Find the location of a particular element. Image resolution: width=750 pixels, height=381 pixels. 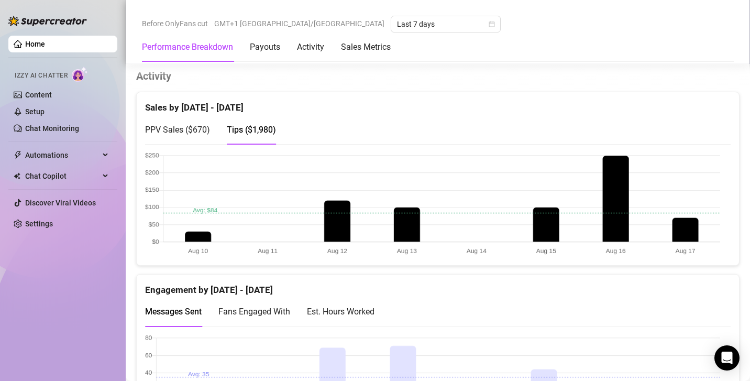

span: calendar is located at coordinates (492, 24).